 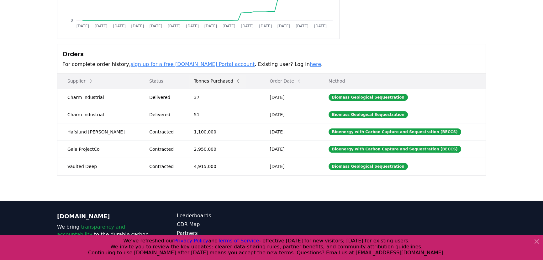 I want to click on td: 37, so click(x=222, y=97).